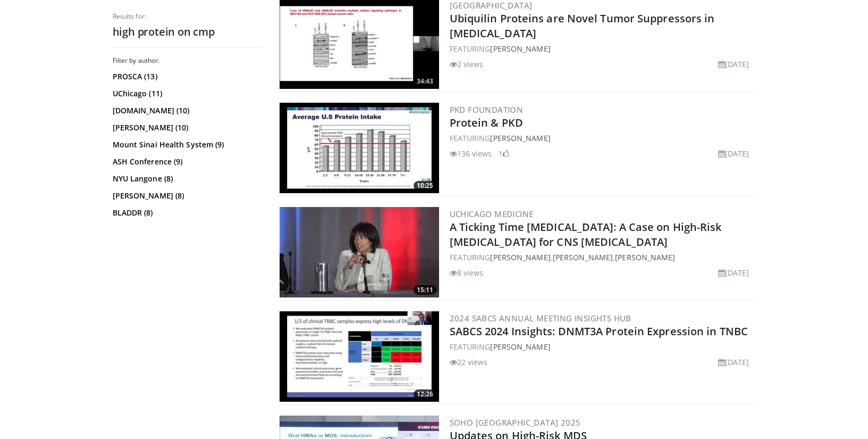 This screenshot has height=439, width=868. Describe the element at coordinates (541, 318) in the screenshot. I see `a: 2024 SABCS Annual Meeting Insights Hub` at that location.